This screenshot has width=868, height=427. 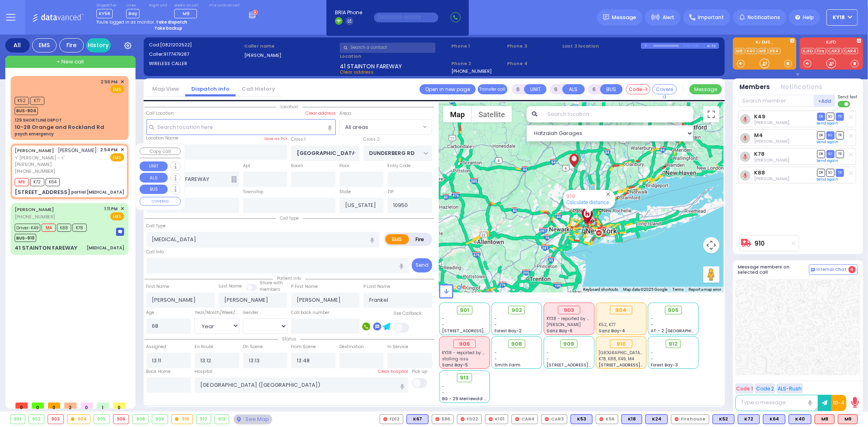 What do you see at coordinates (821, 154) in the screenshot?
I see `span: DR` at bounding box center [821, 154].